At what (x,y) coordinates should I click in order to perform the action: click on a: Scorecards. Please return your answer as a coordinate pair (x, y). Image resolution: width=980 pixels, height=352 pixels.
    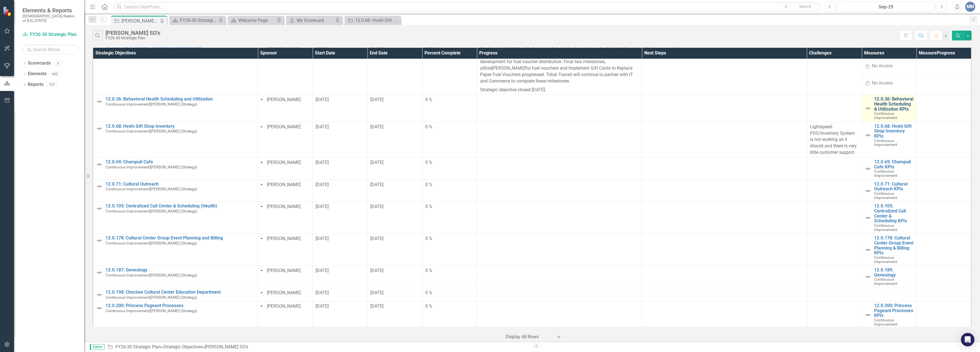
    Looking at the image, I should click on (39, 63).